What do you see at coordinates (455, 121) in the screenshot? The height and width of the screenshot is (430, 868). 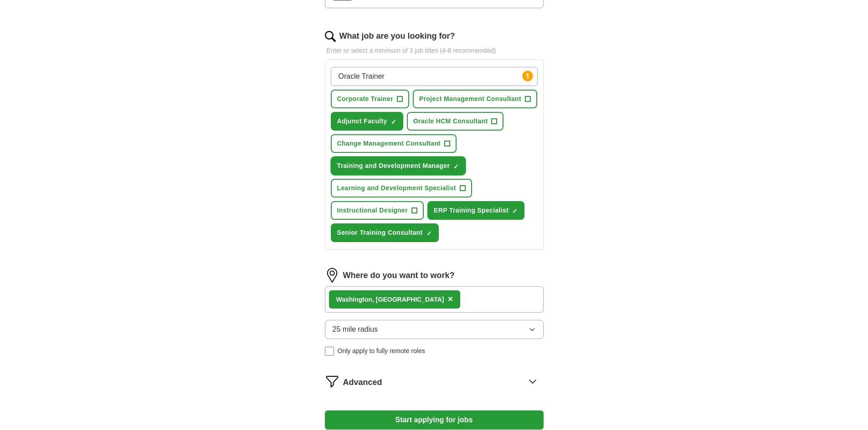 I see `button: Oracle HCM Consultant` at bounding box center [455, 121].